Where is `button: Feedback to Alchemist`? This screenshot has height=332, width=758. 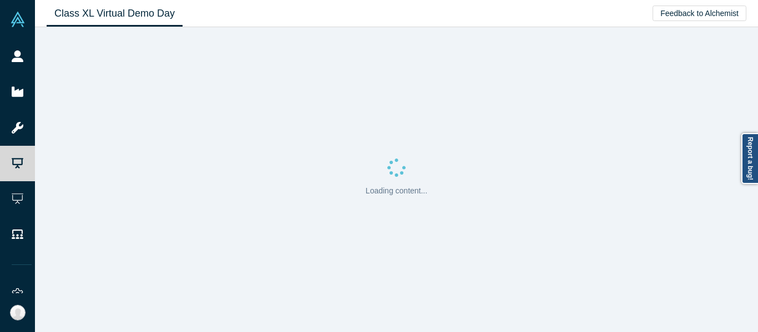 button: Feedback to Alchemist is located at coordinates (699, 13).